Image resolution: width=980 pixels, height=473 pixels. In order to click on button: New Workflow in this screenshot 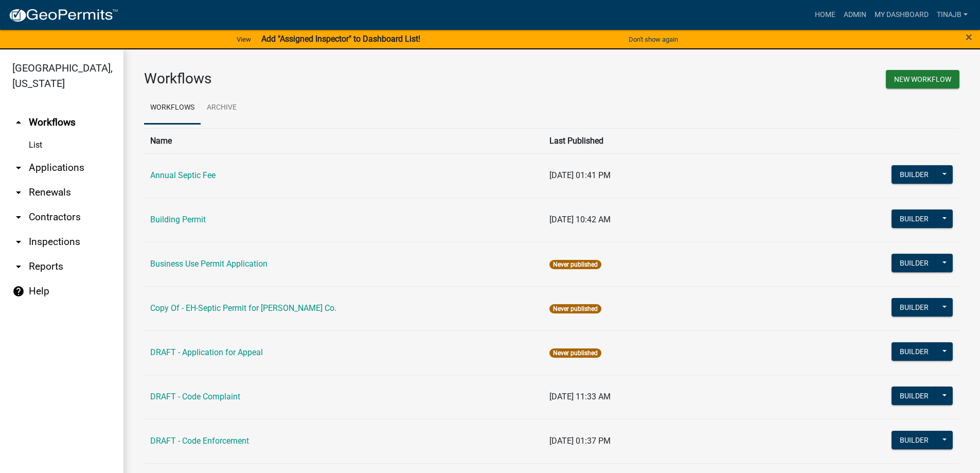, I will do `click(923, 79)`.